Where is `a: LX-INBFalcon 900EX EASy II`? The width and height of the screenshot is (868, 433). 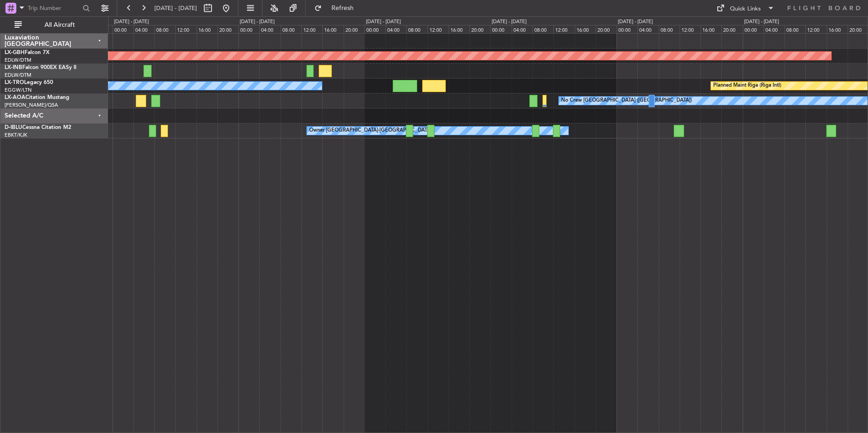
a: LX-INBFalcon 900EX EASy II is located at coordinates (40, 67).